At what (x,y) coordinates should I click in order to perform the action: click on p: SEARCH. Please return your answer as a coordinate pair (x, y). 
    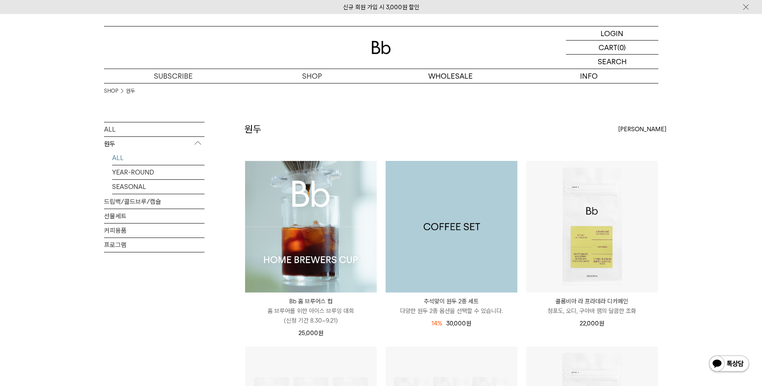
    Looking at the image, I should click on (612, 61).